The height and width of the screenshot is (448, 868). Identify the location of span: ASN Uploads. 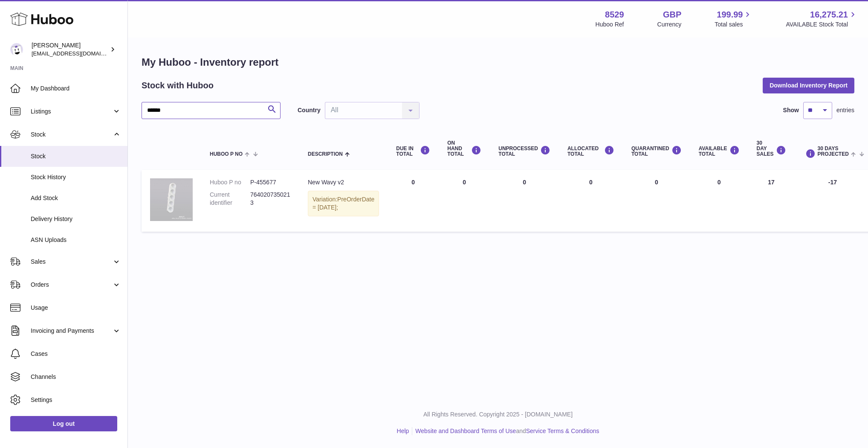
(76, 239).